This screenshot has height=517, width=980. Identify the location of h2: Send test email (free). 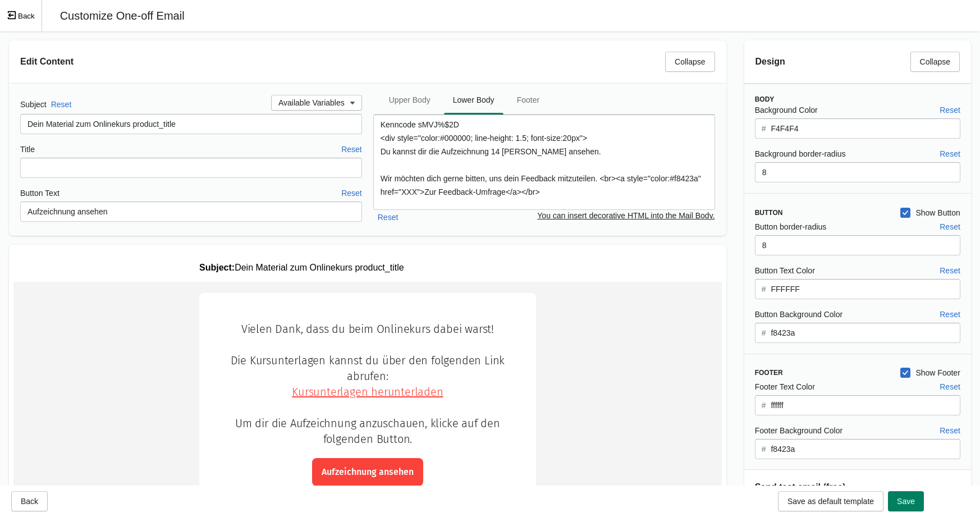
(857, 488).